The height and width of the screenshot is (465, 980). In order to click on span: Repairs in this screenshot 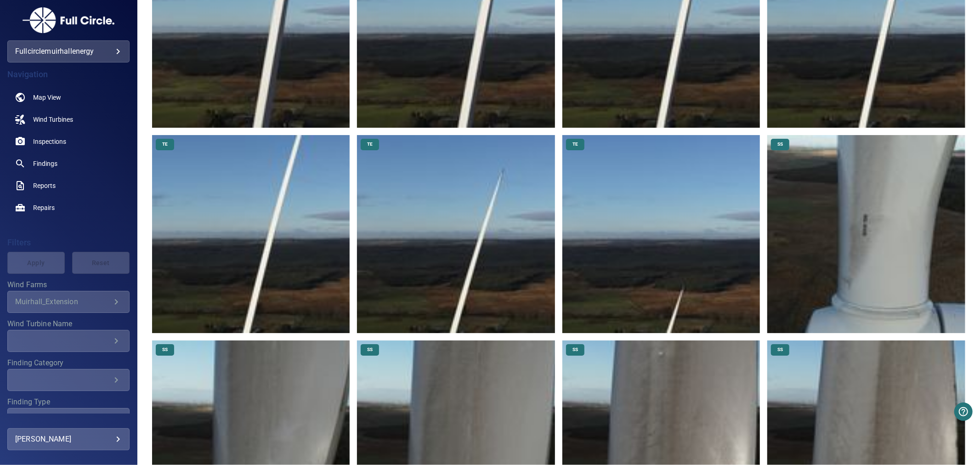, I will do `click(44, 208)`.